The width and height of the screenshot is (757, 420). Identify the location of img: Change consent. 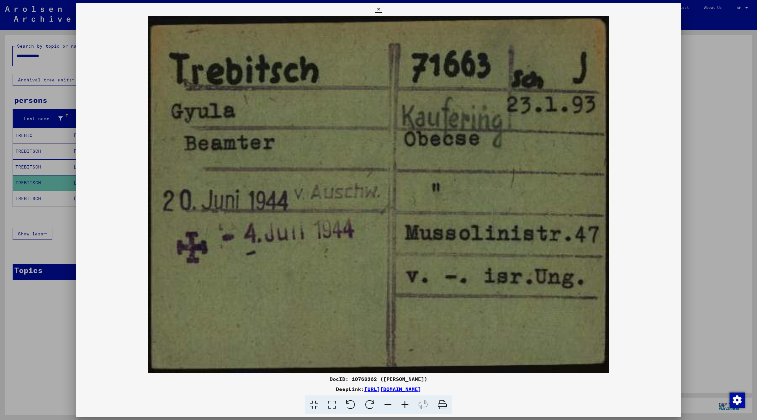
(737, 400).